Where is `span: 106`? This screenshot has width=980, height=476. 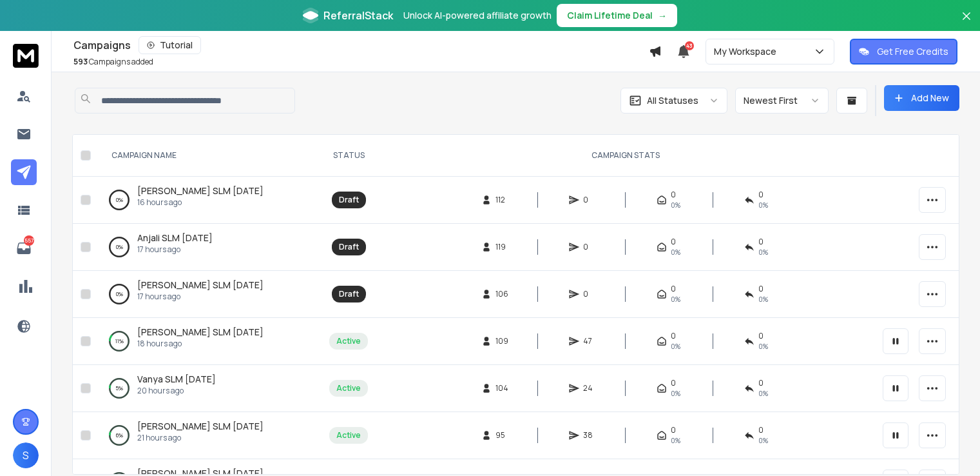 span: 106 is located at coordinates (502, 294).